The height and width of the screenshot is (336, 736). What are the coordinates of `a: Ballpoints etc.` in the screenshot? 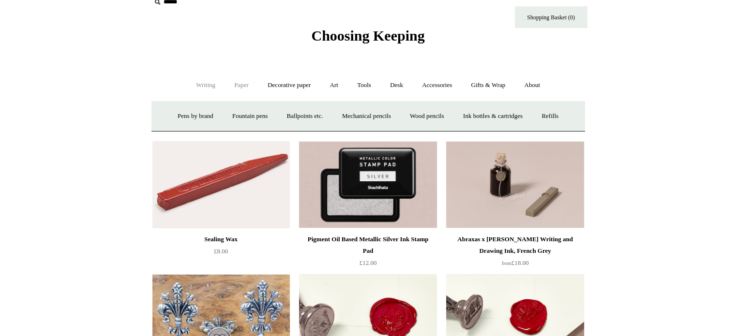 It's located at (305, 116).